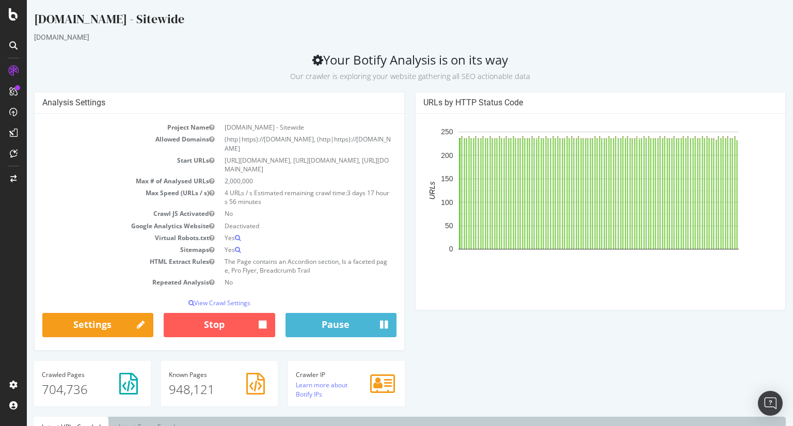  I want to click on td: 2,000,000, so click(281, 181).